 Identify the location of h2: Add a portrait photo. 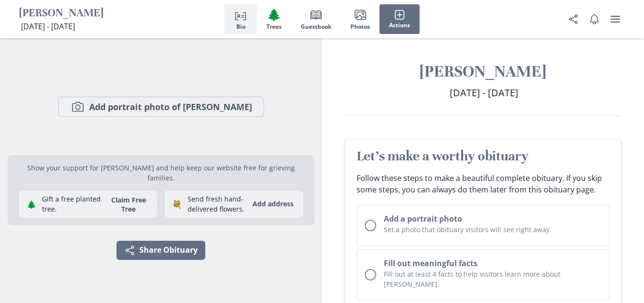
(493, 218).